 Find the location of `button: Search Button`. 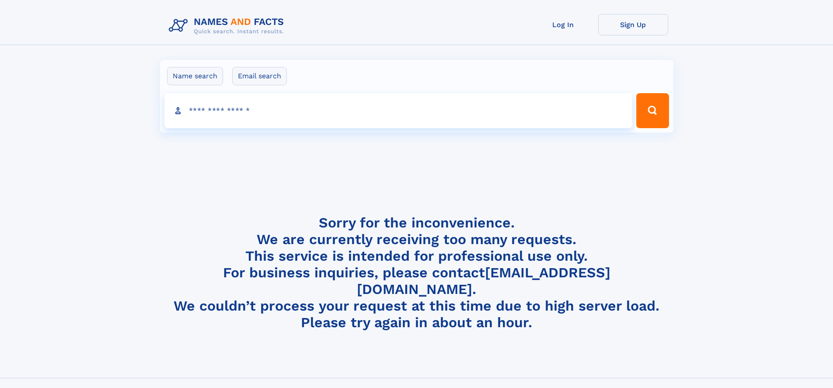

button: Search Button is located at coordinates (653, 111).